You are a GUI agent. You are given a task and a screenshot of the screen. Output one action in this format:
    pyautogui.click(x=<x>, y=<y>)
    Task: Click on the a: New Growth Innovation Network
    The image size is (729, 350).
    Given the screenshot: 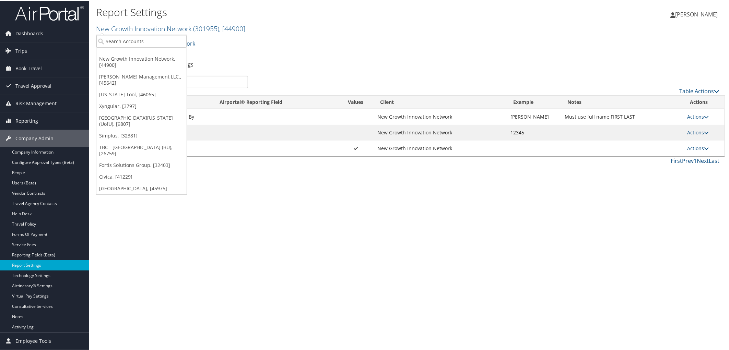 What is the action you would take?
    pyautogui.click(x=171, y=28)
    